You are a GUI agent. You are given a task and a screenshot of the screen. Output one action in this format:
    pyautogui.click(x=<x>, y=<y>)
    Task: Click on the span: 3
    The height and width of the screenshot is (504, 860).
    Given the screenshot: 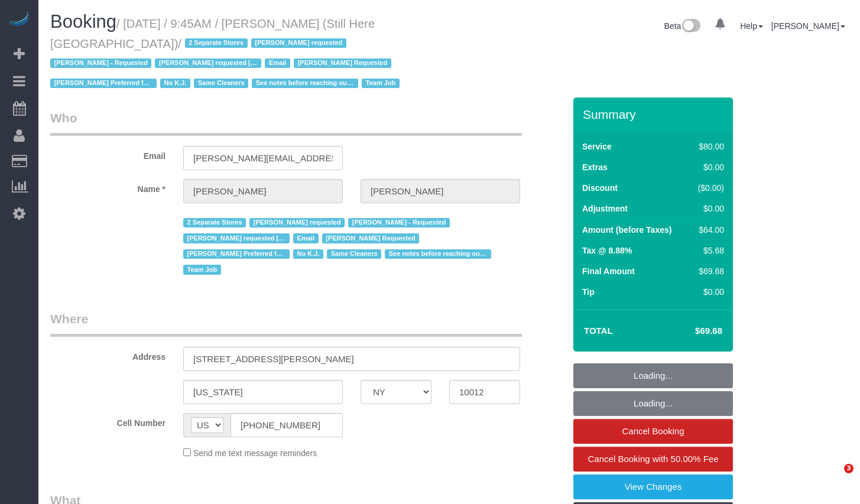 What is the action you would take?
    pyautogui.click(x=849, y=468)
    